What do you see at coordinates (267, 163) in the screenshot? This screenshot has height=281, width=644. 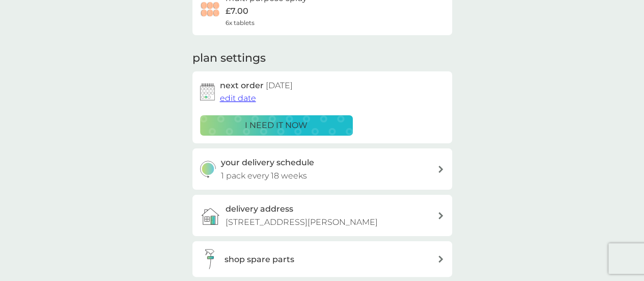 I see `h3: your delivery schedule` at bounding box center [267, 163].